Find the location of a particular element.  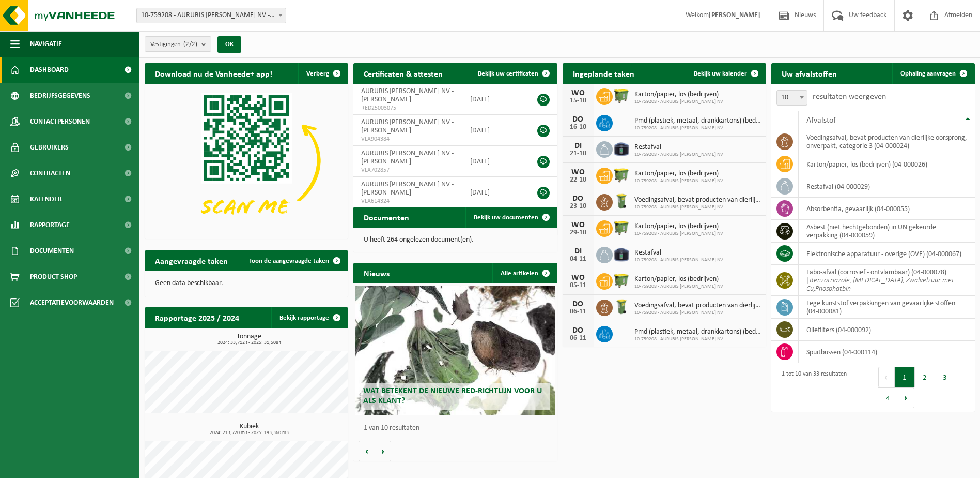

button: Volgende is located at coordinates (383, 451).